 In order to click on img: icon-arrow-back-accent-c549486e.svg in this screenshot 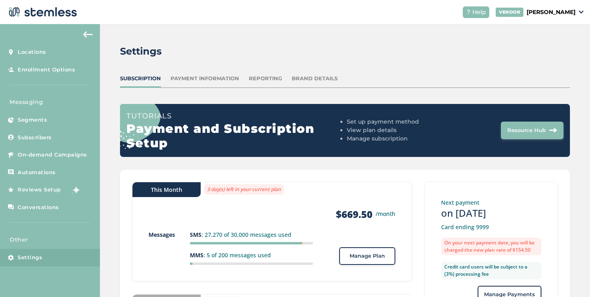, I will do `click(88, 34)`.